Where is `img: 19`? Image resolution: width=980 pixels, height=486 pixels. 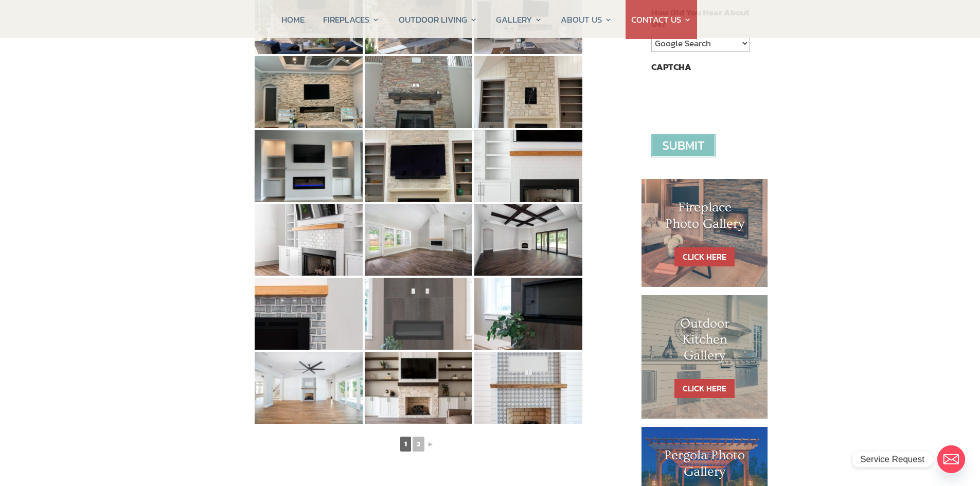
img: 19 is located at coordinates (308, 314).